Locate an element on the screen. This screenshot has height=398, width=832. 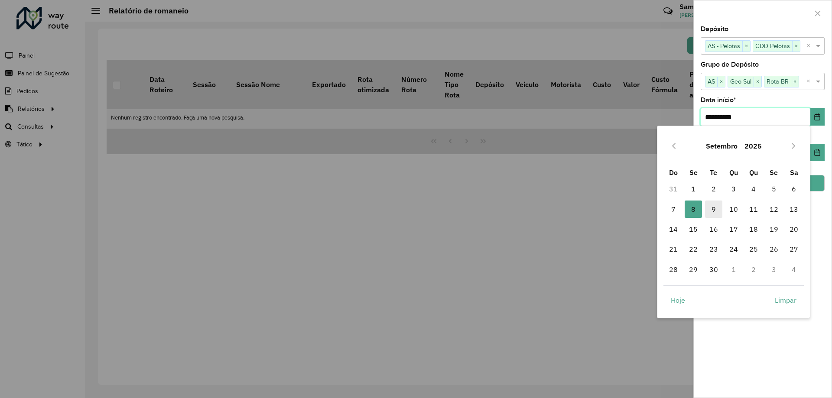
span: Hoje is located at coordinates (678, 300).